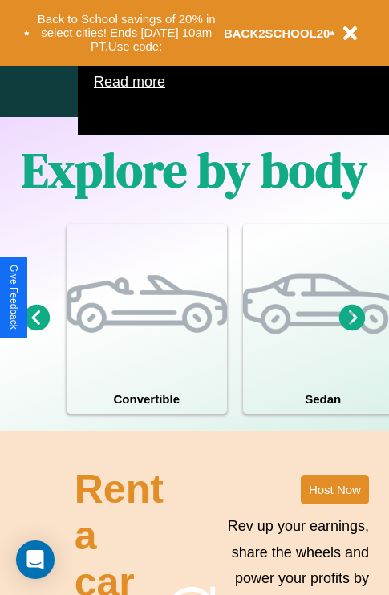 The image size is (389, 595). I want to click on h4: Convertible, so click(147, 398).